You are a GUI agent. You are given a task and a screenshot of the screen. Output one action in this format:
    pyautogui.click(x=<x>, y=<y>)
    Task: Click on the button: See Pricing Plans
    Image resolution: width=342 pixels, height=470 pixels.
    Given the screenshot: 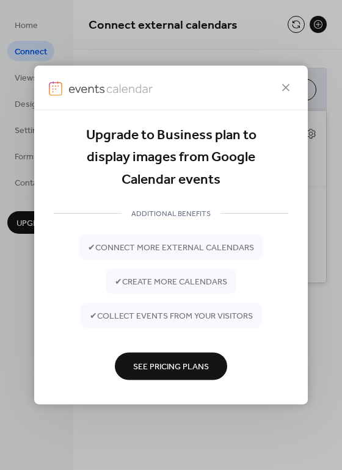 What is the action you would take?
    pyautogui.click(x=171, y=366)
    